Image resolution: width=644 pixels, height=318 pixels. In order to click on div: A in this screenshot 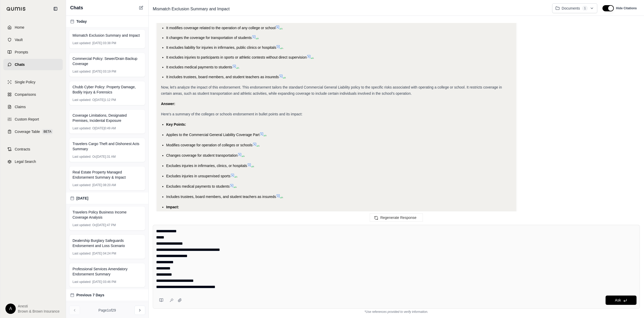, I will do `click(10, 308)`.